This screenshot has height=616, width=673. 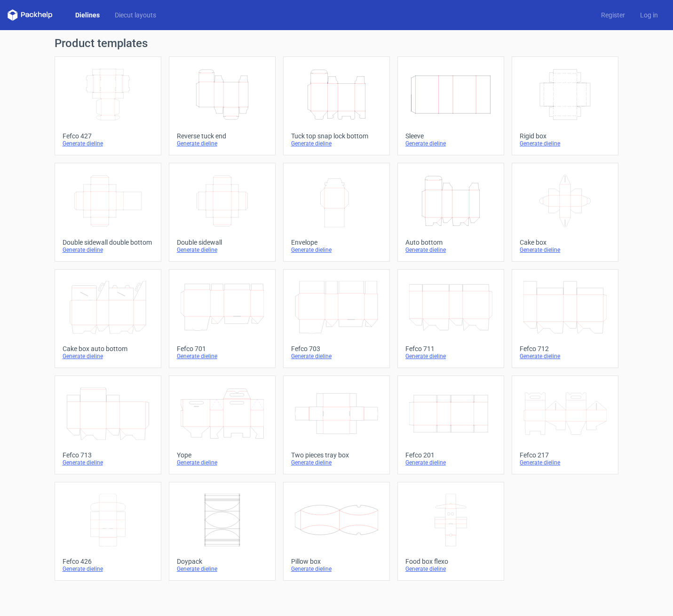 What do you see at coordinates (337, 43) in the screenshot?
I see `h1: Product templates` at bounding box center [337, 43].